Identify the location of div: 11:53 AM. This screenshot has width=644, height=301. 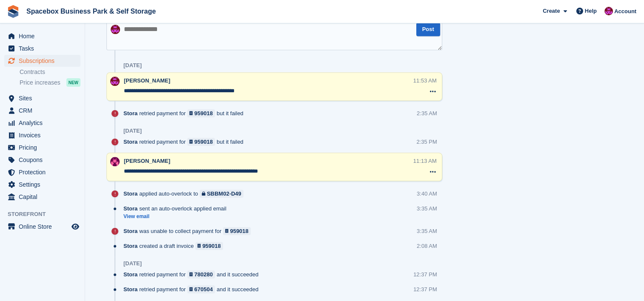
(425, 80).